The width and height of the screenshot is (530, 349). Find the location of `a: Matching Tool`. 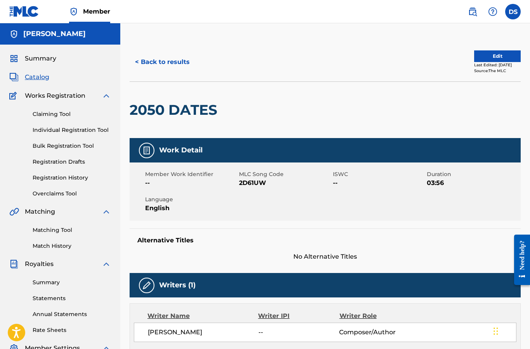

a: Matching Tool is located at coordinates (72, 230).